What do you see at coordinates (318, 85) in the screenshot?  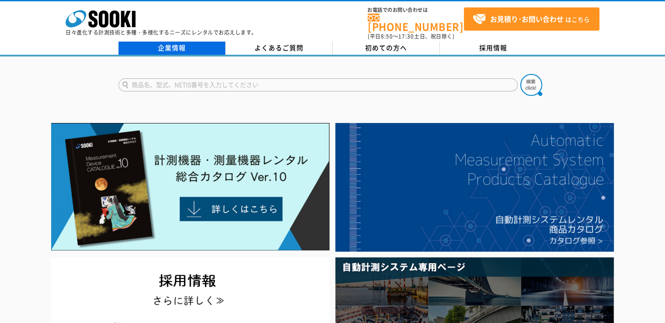 I see `input: 商品名、型式、NETIS番号を入力してください` at bounding box center [318, 85].